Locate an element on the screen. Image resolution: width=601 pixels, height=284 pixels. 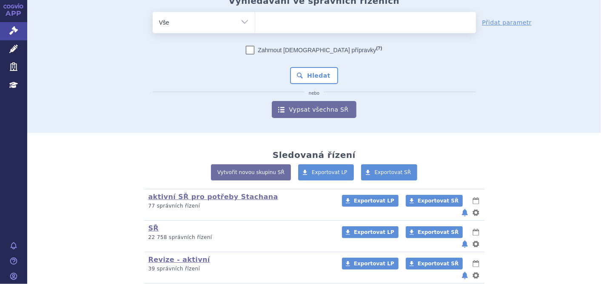
p: 22 758 správních řízení is located at coordinates (239, 238).